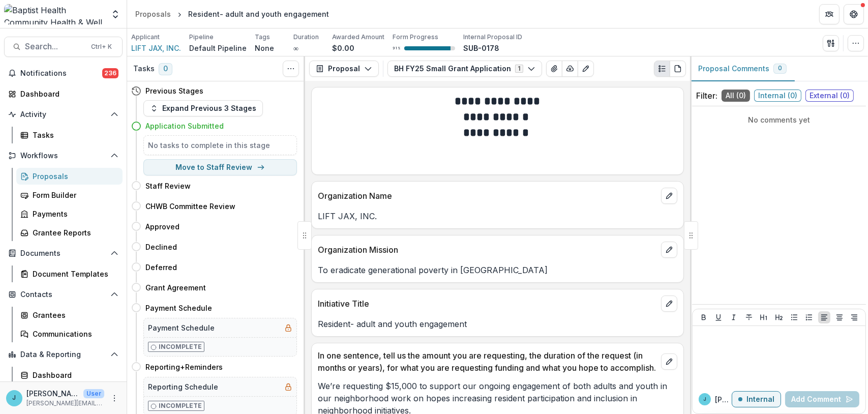 Image resolution: width=868 pixels, height=414 pixels. Describe the element at coordinates (764, 317) in the screenshot. I see `button: Heading 1` at that location.